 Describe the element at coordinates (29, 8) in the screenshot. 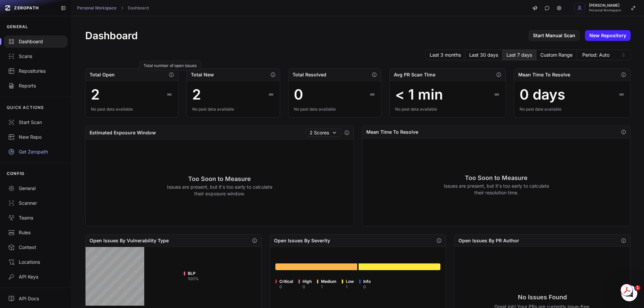

I see `a: ZEROPATH` at that location.